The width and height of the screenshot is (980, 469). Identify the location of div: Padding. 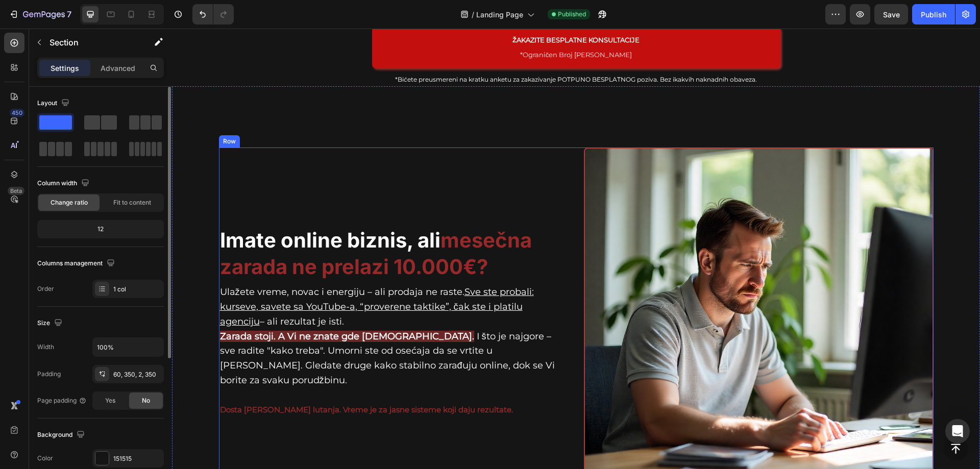
(49, 374).